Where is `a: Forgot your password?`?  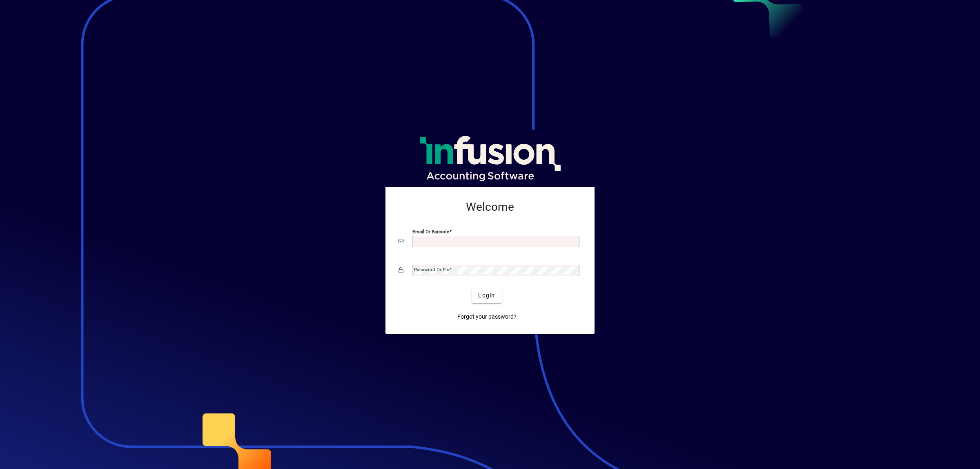 a: Forgot your password? is located at coordinates (487, 318).